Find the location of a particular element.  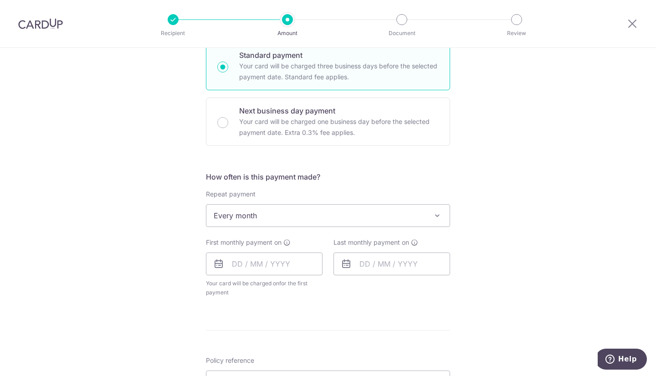

label: Policy reference is located at coordinates (230, 360).